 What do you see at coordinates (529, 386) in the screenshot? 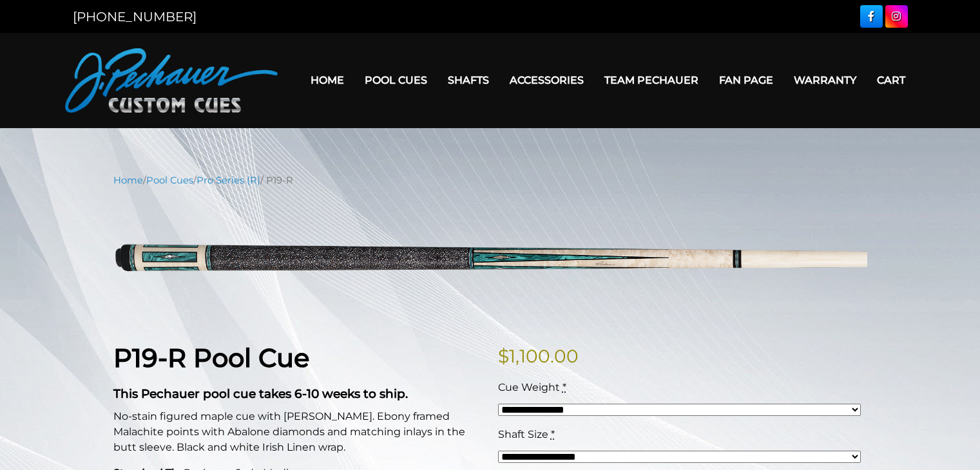
I see `span: Cue Weight` at bounding box center [529, 386].